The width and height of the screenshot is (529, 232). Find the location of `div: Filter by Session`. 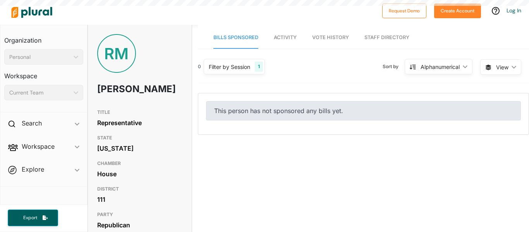

div: Filter by Session is located at coordinates (229, 67).